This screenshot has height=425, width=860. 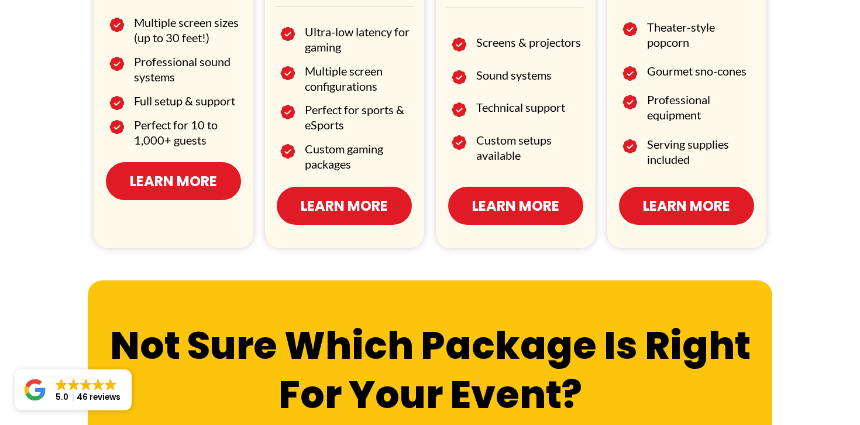 What do you see at coordinates (530, 107) in the screenshot?
I see `h2: Technical support` at bounding box center [530, 107].